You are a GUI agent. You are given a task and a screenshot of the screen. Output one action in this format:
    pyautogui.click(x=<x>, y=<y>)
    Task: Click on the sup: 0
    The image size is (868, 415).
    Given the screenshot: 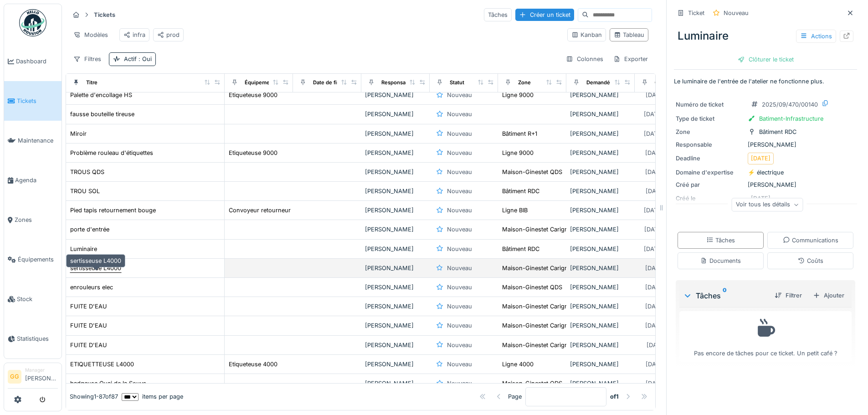 What is the action you would take?
    pyautogui.click(x=725, y=296)
    